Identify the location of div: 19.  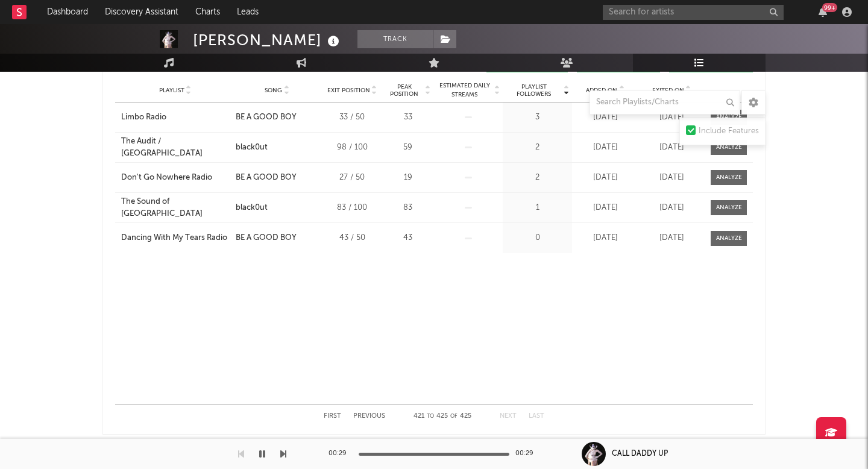
(408, 178).